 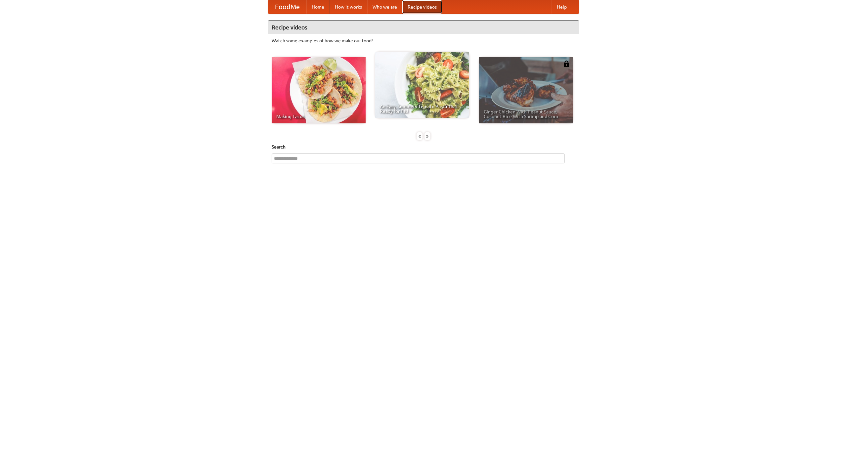 I want to click on p: Watch some examples of how we make our food!, so click(x=423, y=41).